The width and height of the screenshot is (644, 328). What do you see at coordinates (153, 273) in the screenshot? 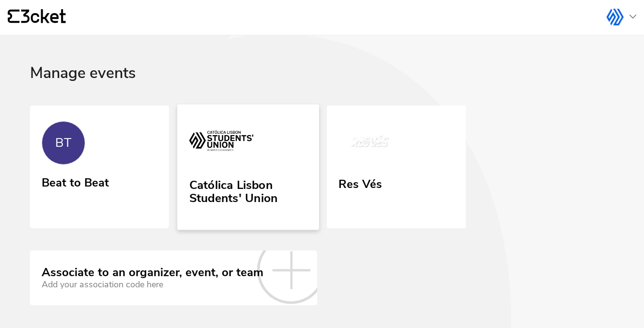
I see `div: Associate to an organizer, event, or team` at bounding box center [153, 273].